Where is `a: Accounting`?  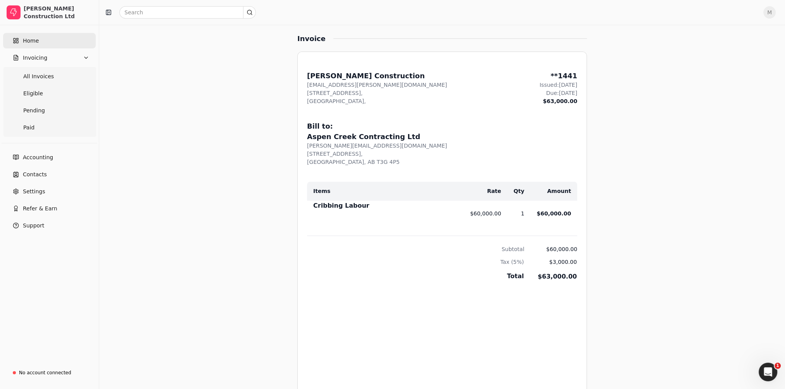
a: Accounting is located at coordinates (49, 157).